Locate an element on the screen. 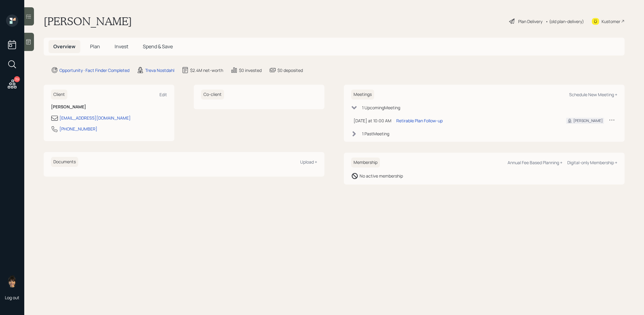 The height and width of the screenshot is (315, 644). div: Edit is located at coordinates (163, 94).